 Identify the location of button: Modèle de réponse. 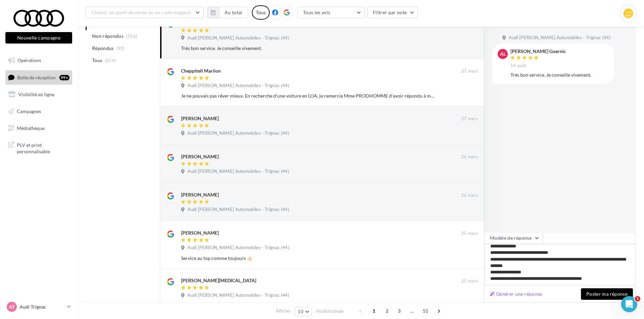
(514, 238).